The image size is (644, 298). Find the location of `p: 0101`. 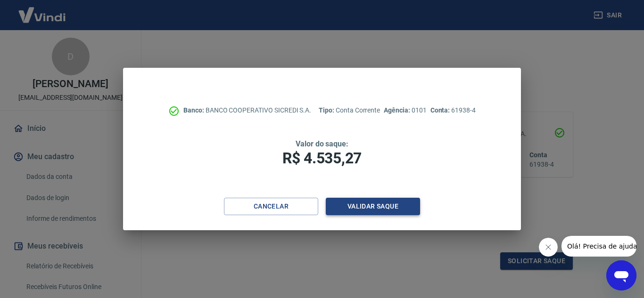

p: 0101 is located at coordinates (405, 110).